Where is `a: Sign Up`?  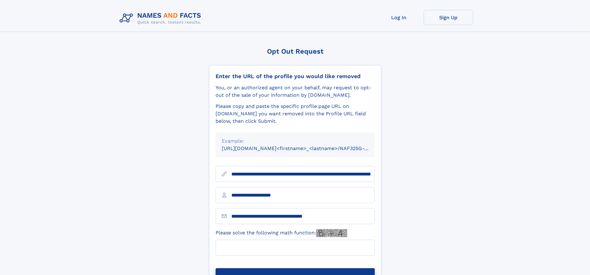
a: Sign Up is located at coordinates (448, 17).